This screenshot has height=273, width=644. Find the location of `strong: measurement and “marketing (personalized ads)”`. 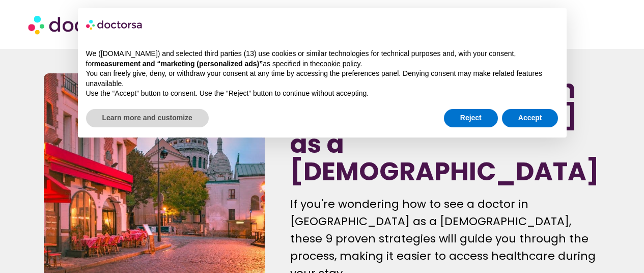

strong: measurement and “marketing (personalized ads)” is located at coordinates (178, 64).